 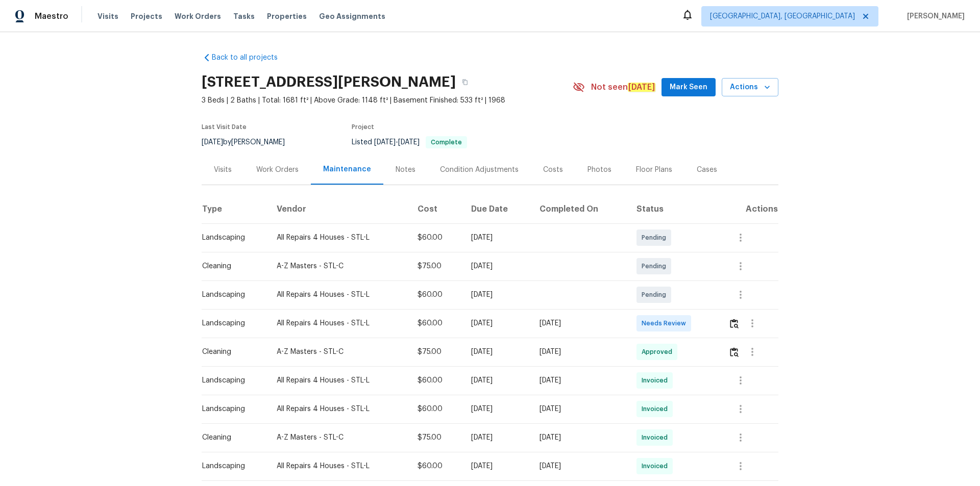 What do you see at coordinates (244, 16) in the screenshot?
I see `span: Tasks` at bounding box center [244, 16].